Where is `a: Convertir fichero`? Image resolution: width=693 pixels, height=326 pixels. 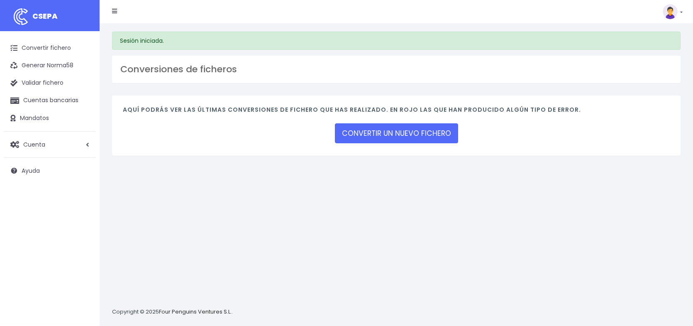
a: Convertir fichero is located at coordinates (50, 48).